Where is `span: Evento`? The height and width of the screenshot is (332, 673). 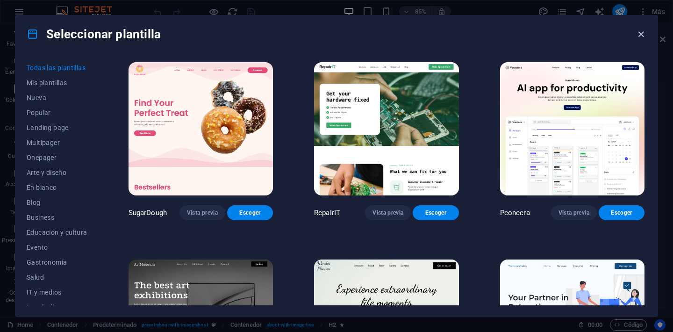
span: Evento is located at coordinates (57, 247).